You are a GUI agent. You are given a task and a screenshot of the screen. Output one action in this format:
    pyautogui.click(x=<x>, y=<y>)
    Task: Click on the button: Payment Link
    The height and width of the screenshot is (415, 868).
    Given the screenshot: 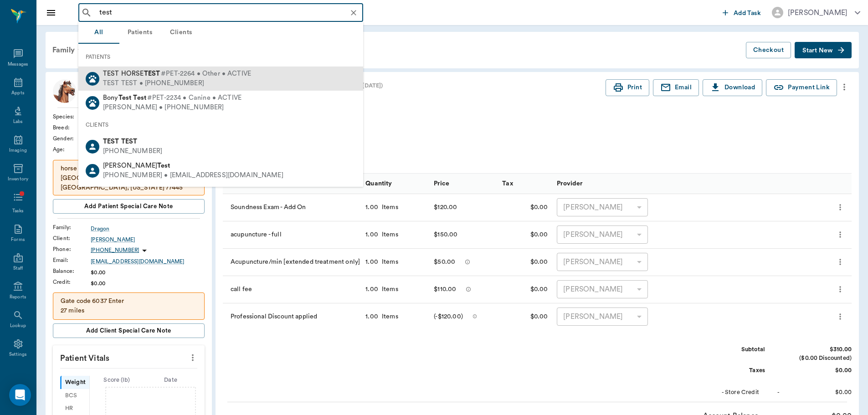 What is the action you would take?
    pyautogui.click(x=801, y=87)
    